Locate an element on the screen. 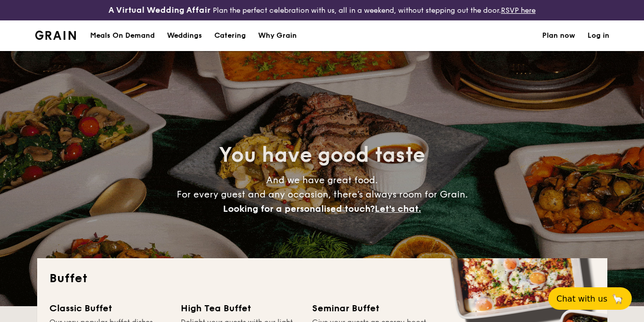 The width and height of the screenshot is (644, 322). div: Weddings is located at coordinates (184, 36).